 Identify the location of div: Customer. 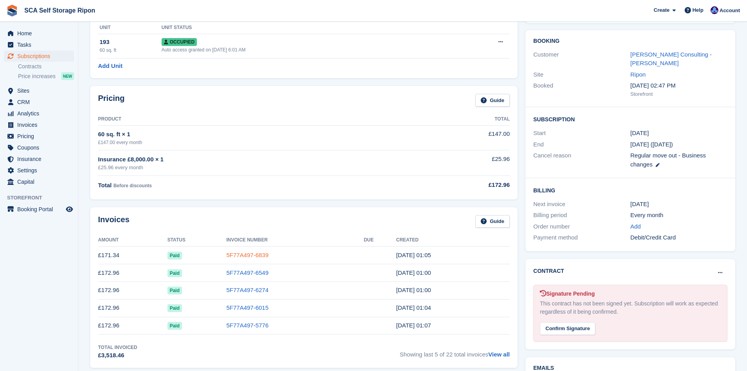
(582, 59).